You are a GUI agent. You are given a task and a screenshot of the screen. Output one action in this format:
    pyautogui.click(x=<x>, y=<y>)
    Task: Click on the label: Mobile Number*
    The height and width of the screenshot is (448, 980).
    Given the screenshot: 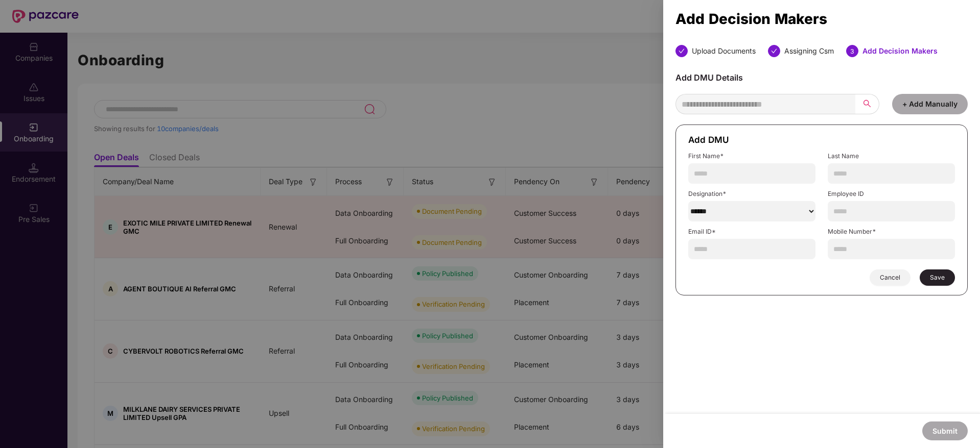 What is the action you would take?
    pyautogui.click(x=891, y=232)
    